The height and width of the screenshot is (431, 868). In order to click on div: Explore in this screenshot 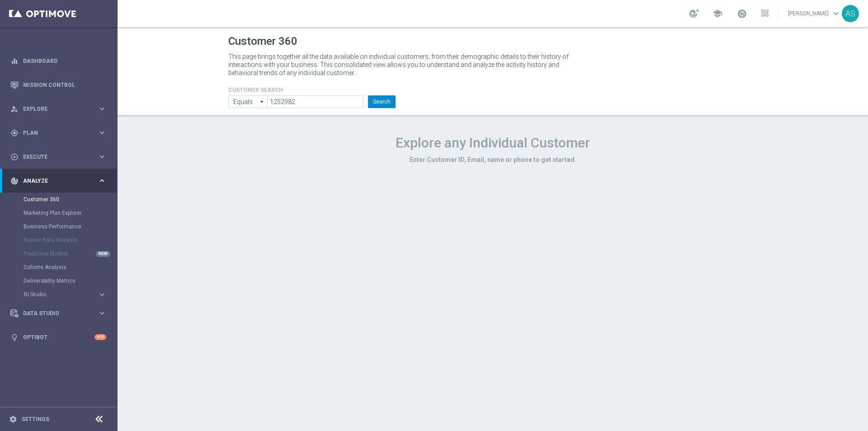, I will do `click(54, 109)`.